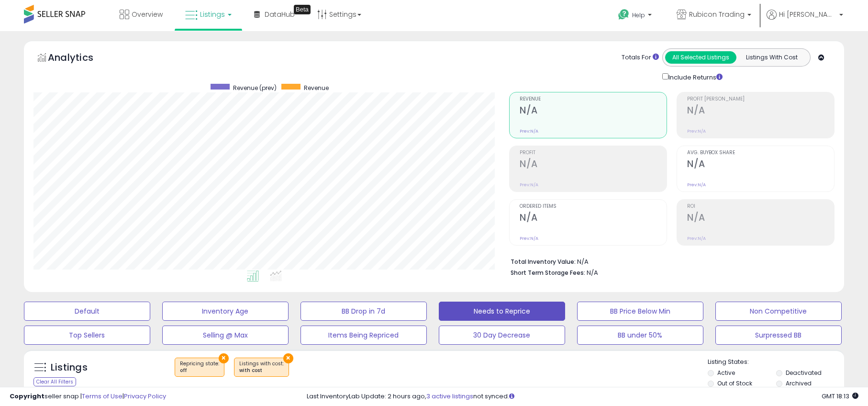 This screenshot has width=868, height=406. Describe the element at coordinates (302, 10) in the screenshot. I see `div: Tooltip anchor` at that location.